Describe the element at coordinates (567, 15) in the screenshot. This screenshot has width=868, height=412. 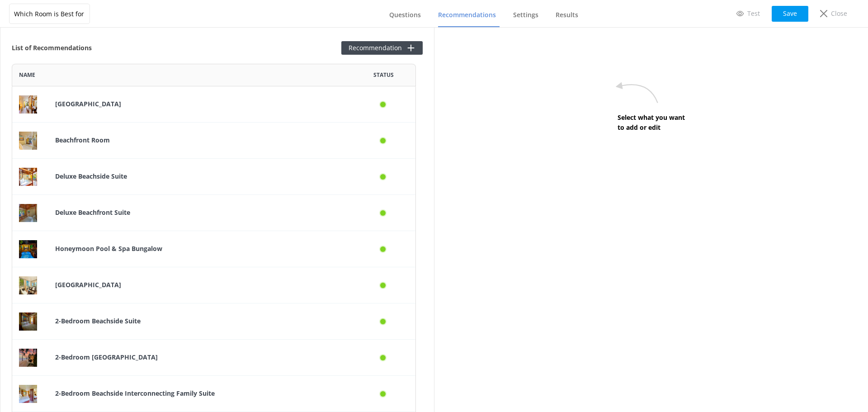
I see `span: Results` at that location.